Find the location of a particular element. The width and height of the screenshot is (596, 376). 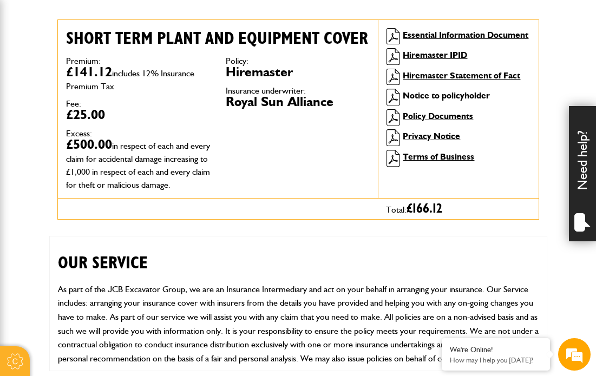

dt: Excess: is located at coordinates (138, 134).